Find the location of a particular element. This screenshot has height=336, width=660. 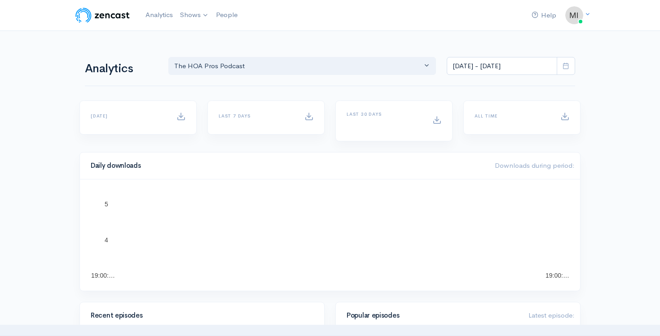

a: Analytics is located at coordinates (159, 15).